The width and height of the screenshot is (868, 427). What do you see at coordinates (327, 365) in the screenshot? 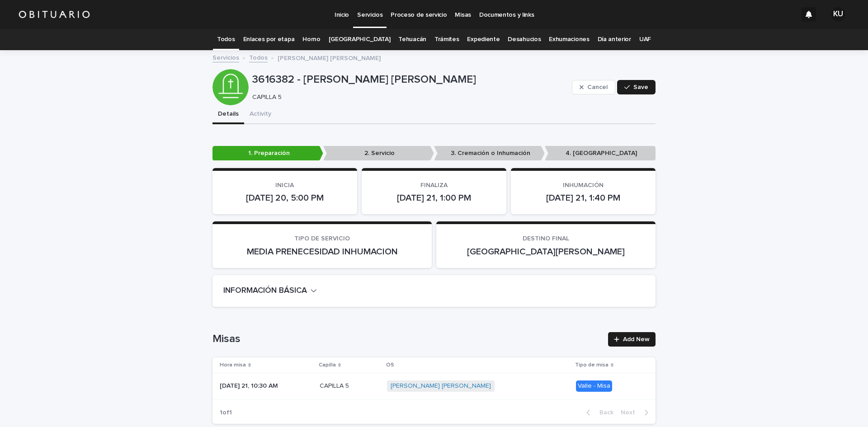
I see `p: Capilla` at bounding box center [327, 365].